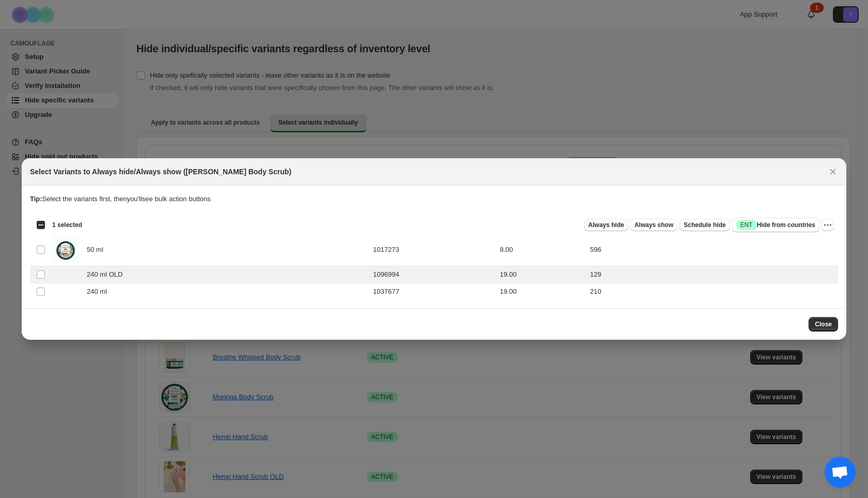 This screenshot has height=498, width=868. What do you see at coordinates (100, 292) in the screenshot?
I see `span: 240 ml` at bounding box center [100, 292].